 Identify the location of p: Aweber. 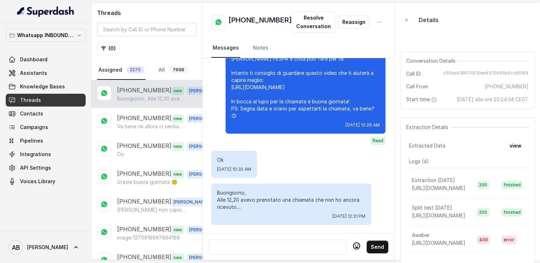
(421, 235).